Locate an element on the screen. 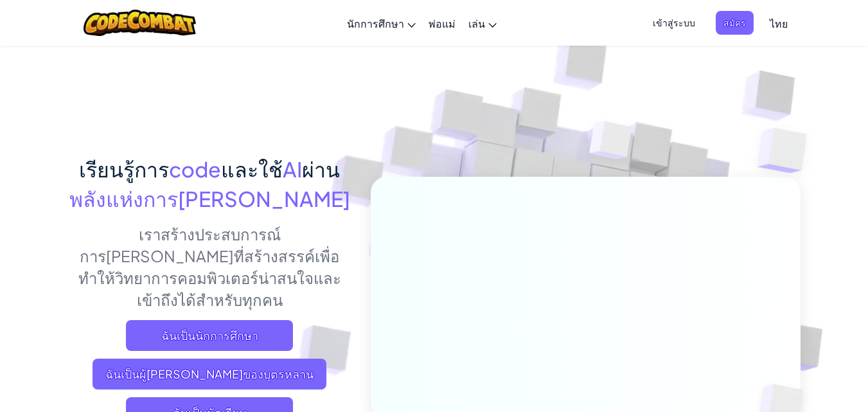 The width and height of the screenshot is (868, 412). span: สมัคร is located at coordinates (734, 23).